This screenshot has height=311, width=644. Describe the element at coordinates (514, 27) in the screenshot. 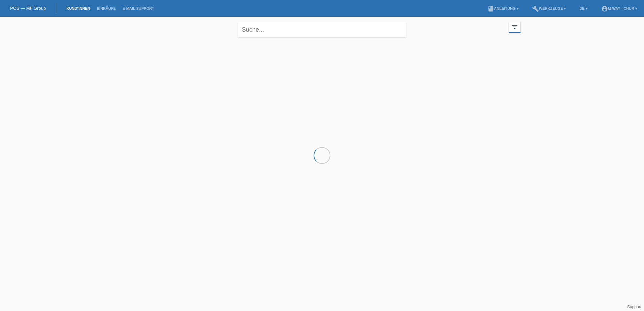

I see `i: filter_list` at that location.